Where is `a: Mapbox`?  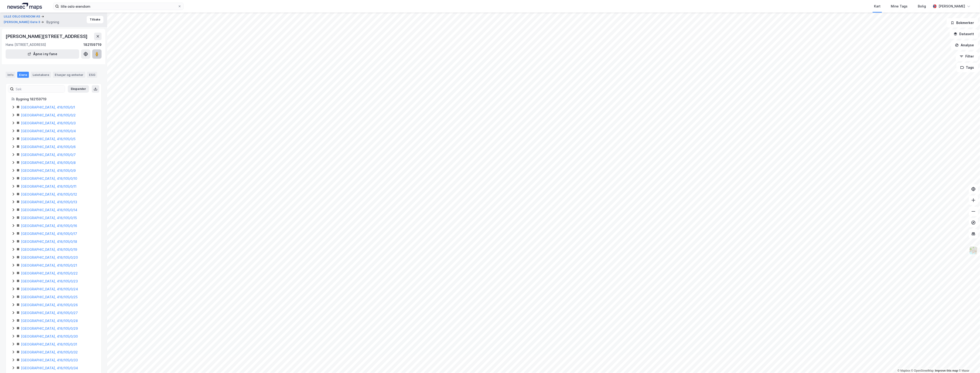 a: Mapbox is located at coordinates (904, 370).